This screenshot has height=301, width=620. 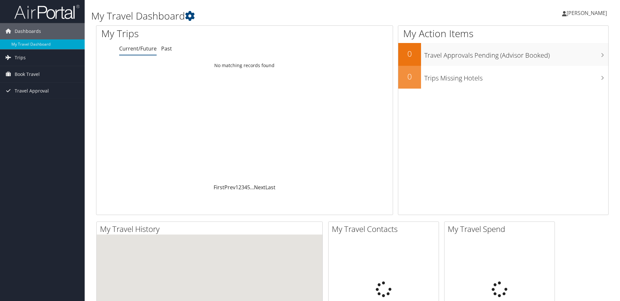 I want to click on a: 3, so click(x=242, y=187).